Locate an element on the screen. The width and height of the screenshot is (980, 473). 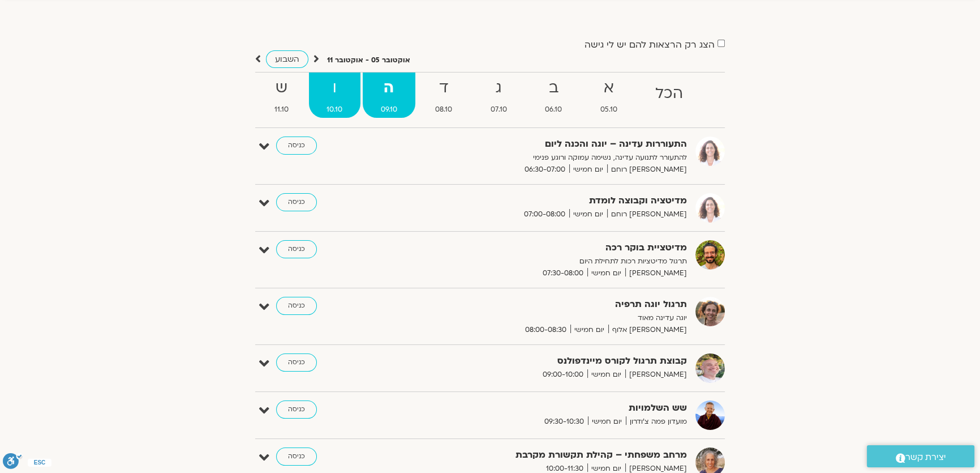
span: 09.10 is located at coordinates (389, 110).